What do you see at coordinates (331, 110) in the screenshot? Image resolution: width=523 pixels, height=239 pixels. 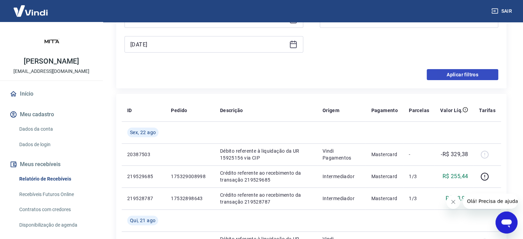 I see `p: Origem` at bounding box center [331, 110].